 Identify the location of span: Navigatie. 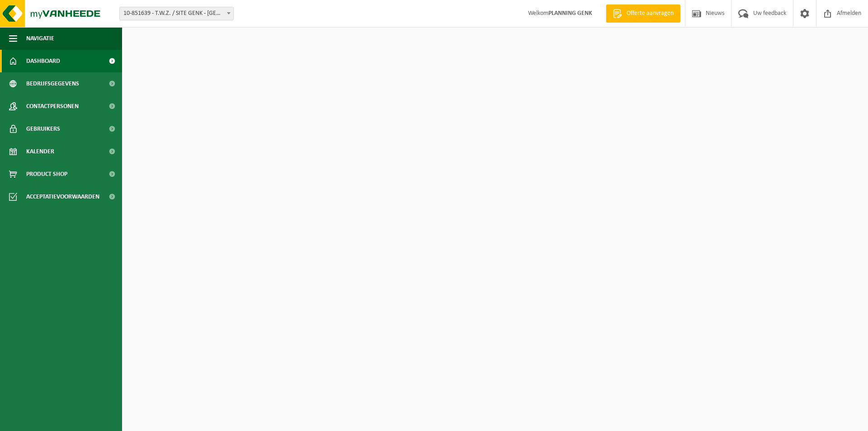
(40, 39).